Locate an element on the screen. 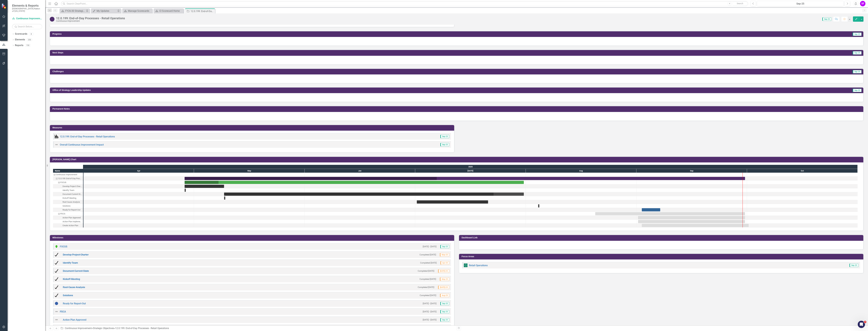 This screenshot has width=868, height=331. div: Identify Team is located at coordinates (68, 190).